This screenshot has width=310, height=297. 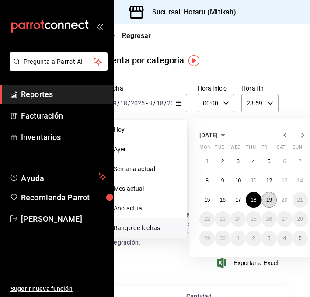 What do you see at coordinates (284, 200) in the screenshot?
I see `button: September 20, 2025` at bounding box center [284, 200].